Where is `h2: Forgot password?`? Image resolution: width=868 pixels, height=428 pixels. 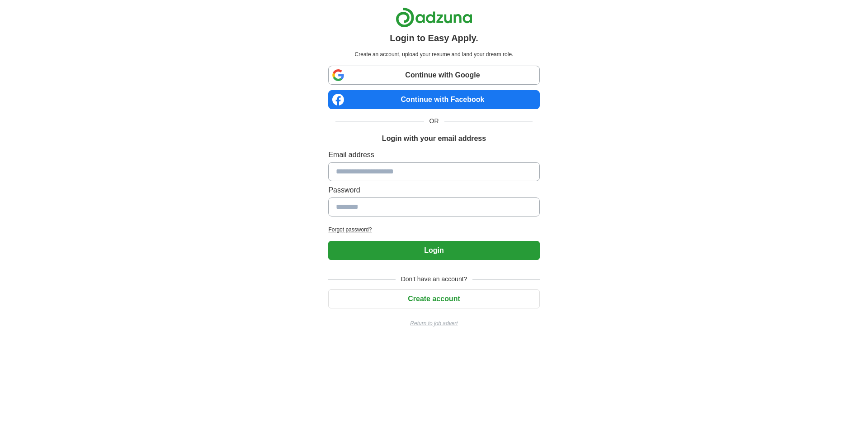 h2: Forgot password? is located at coordinates (434, 230).